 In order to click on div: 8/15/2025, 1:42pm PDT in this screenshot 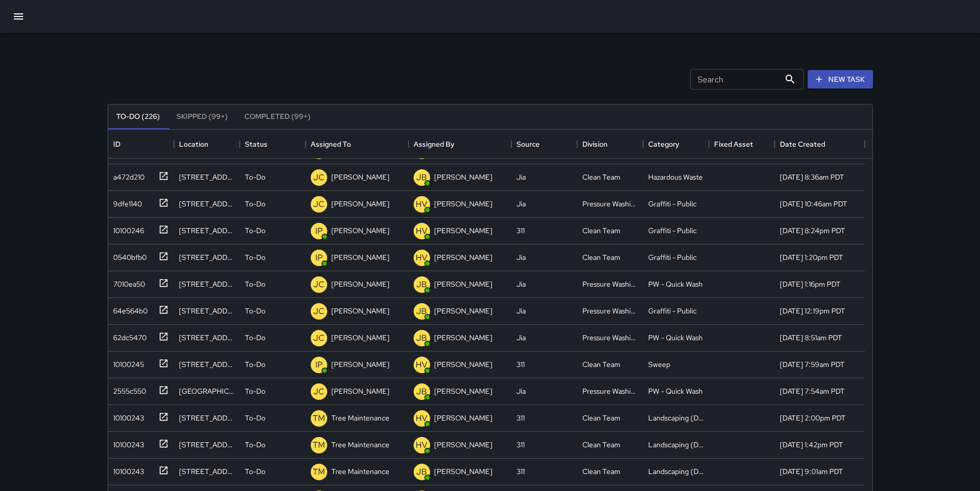, I will do `click(811, 444)`.